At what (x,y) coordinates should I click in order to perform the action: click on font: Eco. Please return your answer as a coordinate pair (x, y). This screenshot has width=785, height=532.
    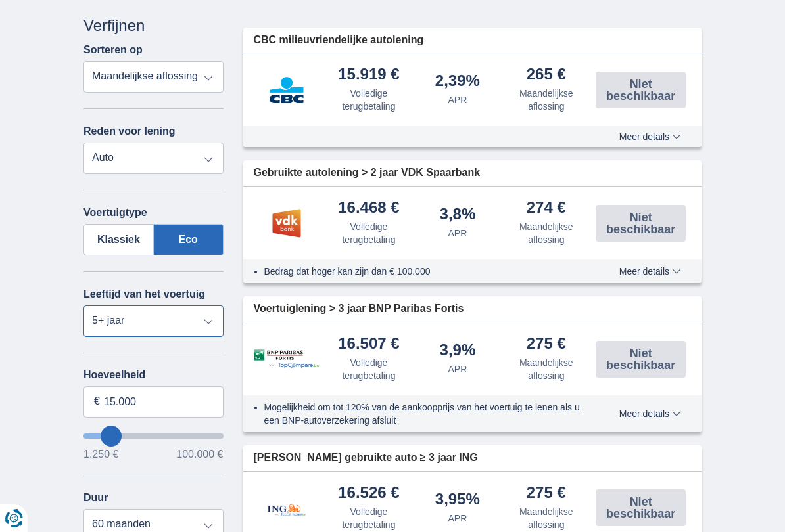
    Looking at the image, I should click on (188, 240).